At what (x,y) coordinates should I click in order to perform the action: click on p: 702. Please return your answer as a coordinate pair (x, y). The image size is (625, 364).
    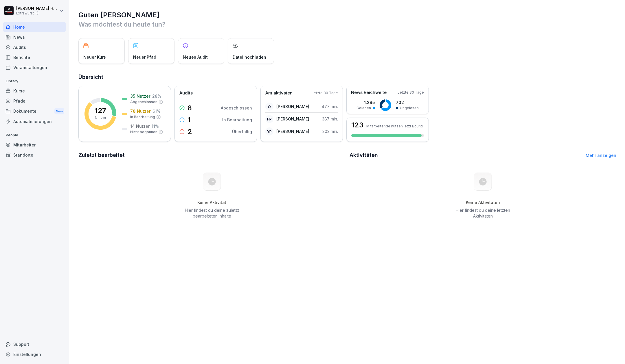
    Looking at the image, I should click on (407, 102).